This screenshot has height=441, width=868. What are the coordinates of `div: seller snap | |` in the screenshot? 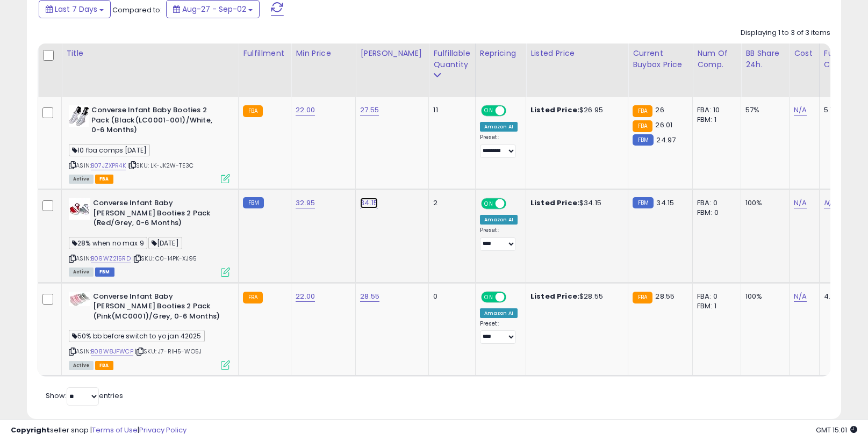 It's located at (98, 430).